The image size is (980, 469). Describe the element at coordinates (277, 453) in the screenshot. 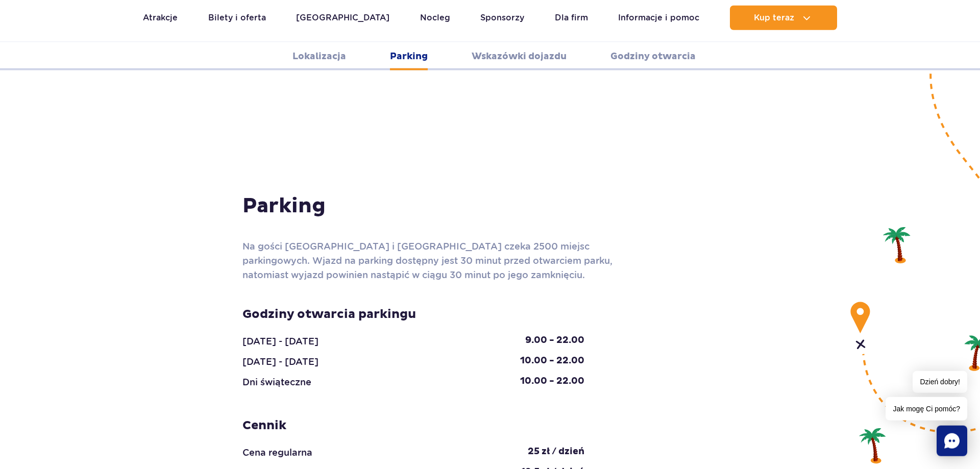

I see `div: Cena regularna` at that location.